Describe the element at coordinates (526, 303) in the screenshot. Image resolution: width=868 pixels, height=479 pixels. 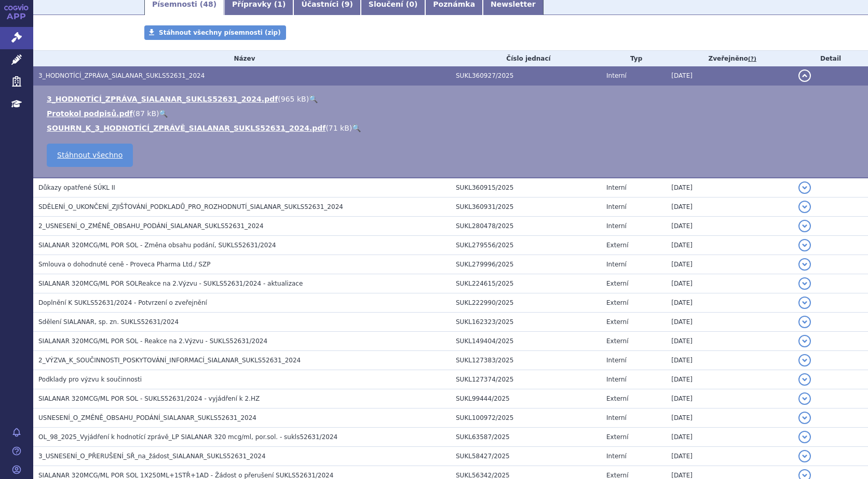
I see `td: SUKL222990/2025` at that location.